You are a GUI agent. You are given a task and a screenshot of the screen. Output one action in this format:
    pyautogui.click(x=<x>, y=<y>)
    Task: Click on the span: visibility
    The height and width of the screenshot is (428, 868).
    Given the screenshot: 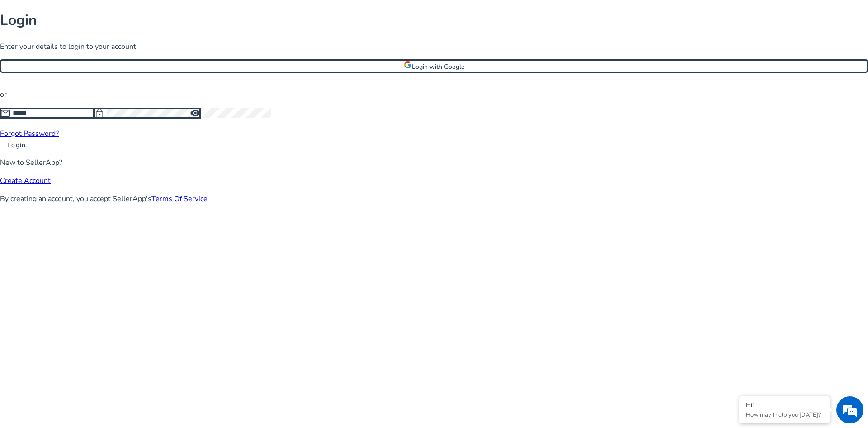 What is the action you would take?
    pyautogui.click(x=196, y=113)
    